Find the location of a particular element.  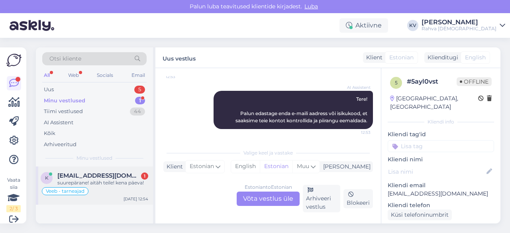

div: 2 / 3 is located at coordinates (14, 209).